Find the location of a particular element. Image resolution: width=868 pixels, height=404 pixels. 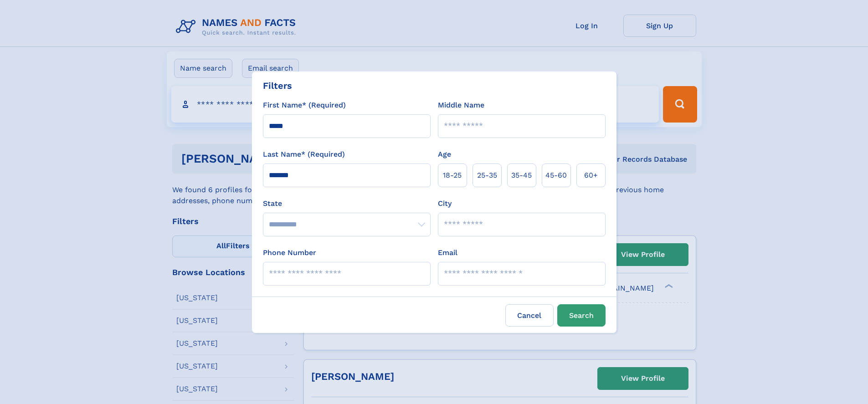

label: Last Name* (Required) is located at coordinates (304, 155).